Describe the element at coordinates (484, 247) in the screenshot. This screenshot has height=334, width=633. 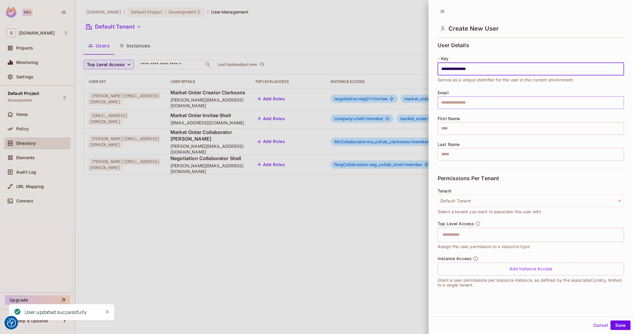
I see `span: Assign the user permission to a resource type` at that location.